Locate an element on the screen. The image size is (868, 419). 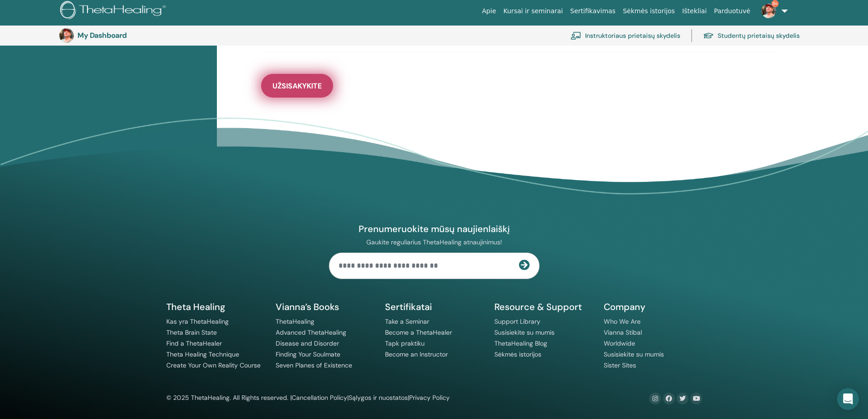
h5: Theta Healing is located at coordinates (215, 306).